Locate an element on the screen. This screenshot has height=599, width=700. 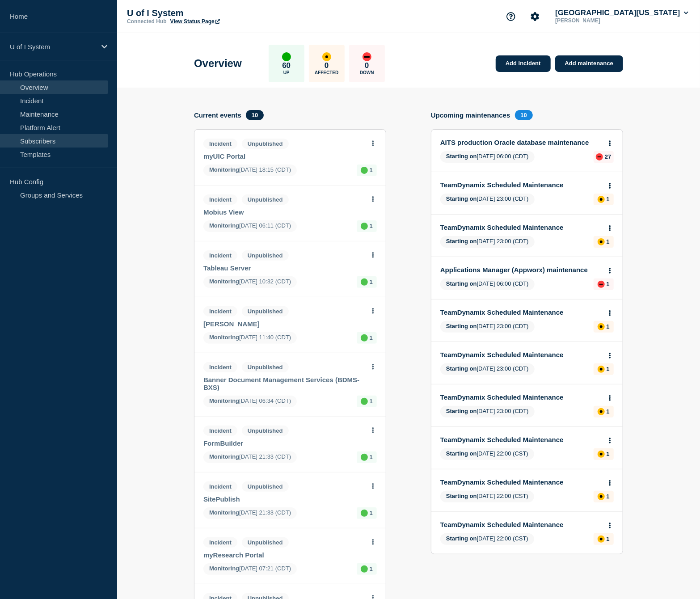
button: Account settings is located at coordinates (535, 17).